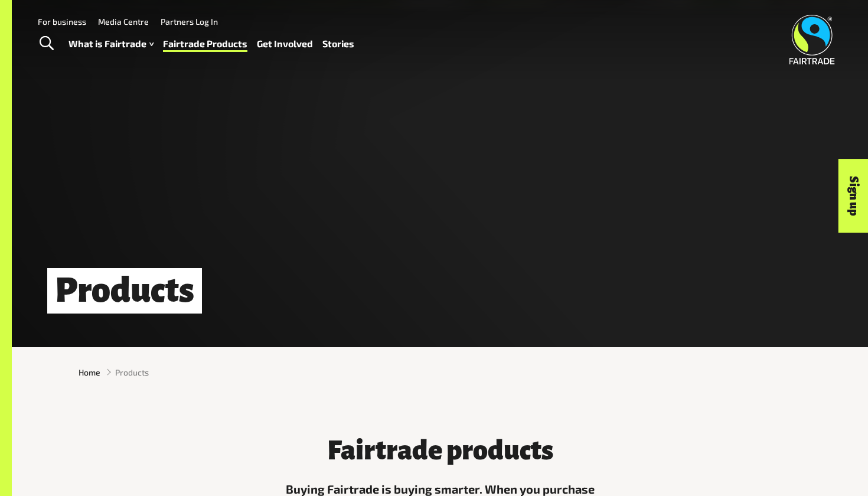  What do you see at coordinates (132, 372) in the screenshot?
I see `span: Products` at bounding box center [132, 372].